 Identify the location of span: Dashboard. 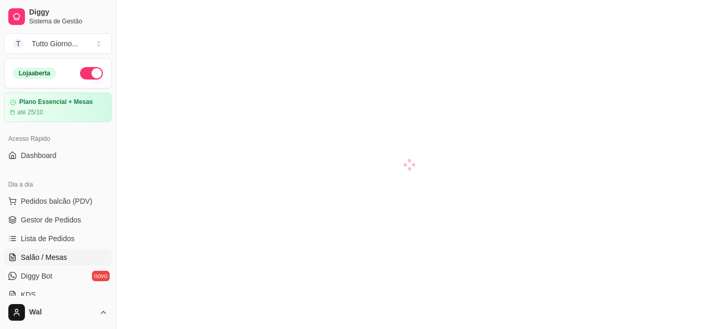
(38, 155).